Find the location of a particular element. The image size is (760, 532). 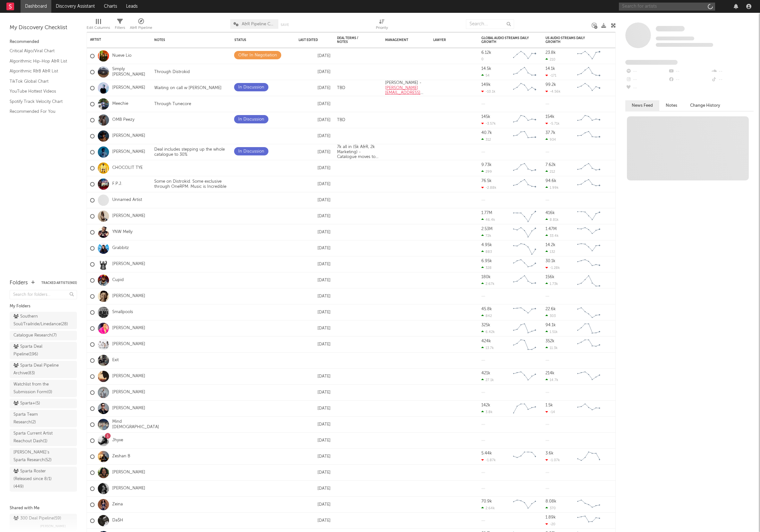

div: Some on Distrokid. Some exclusive through OneRPM. Music is Incredible is located at coordinates (191, 184).